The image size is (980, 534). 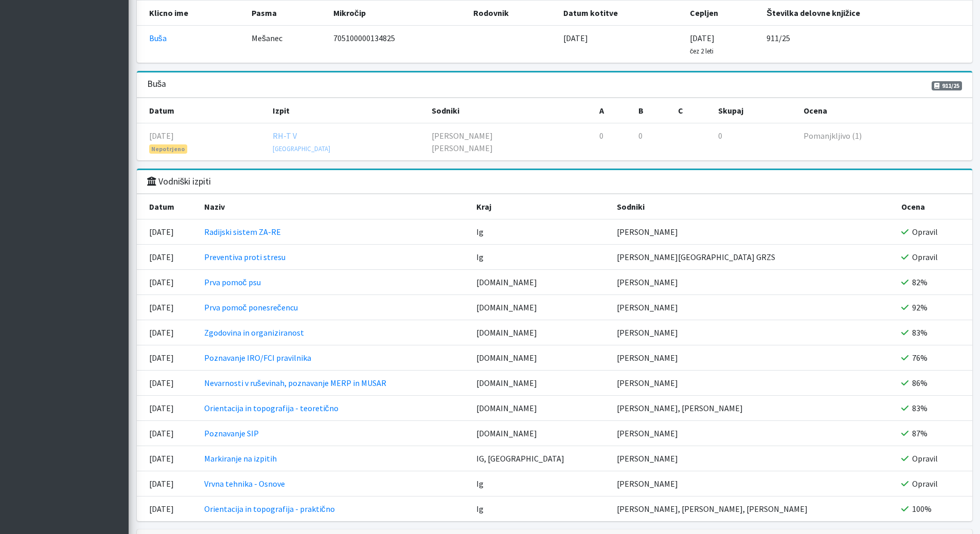 What do you see at coordinates (691, 110) in the screenshot?
I see `th: C` at bounding box center [691, 110].